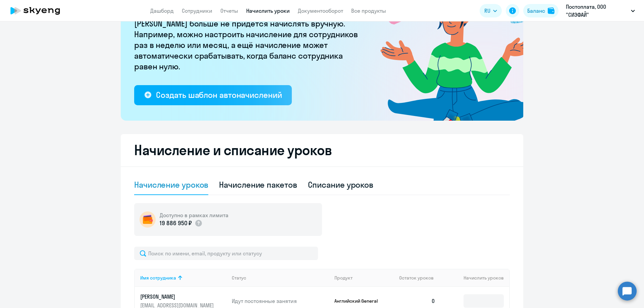  I want to click on button: Постоплата, ООО "СИЭФАЙ", so click(600, 11).